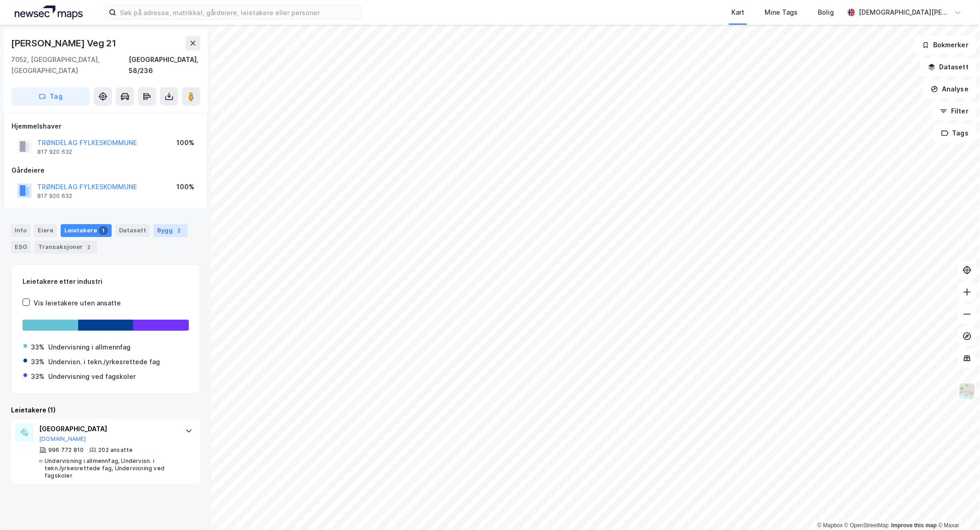 This screenshot has width=980, height=530. I want to click on div: Gårdeiere, so click(106, 170).